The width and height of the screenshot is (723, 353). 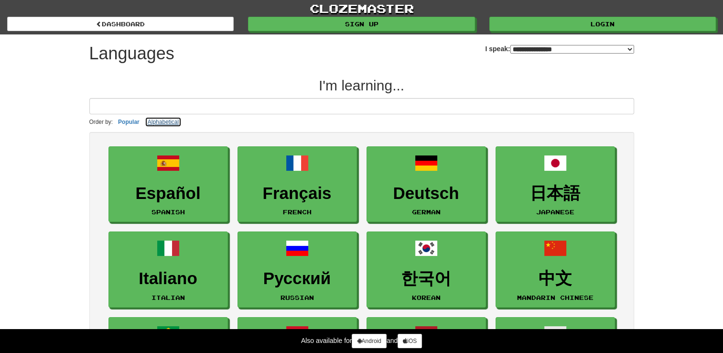 I want to click on small: Order by:, so click(x=101, y=122).